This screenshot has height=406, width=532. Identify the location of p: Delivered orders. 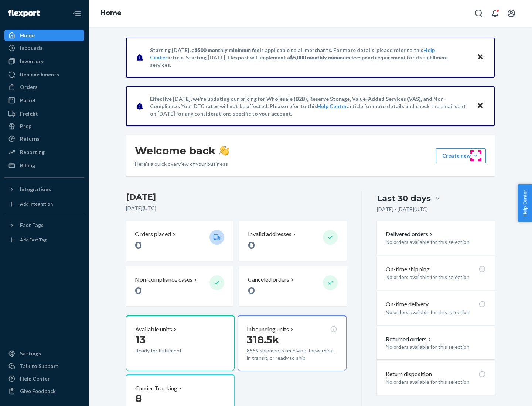
(410, 234).